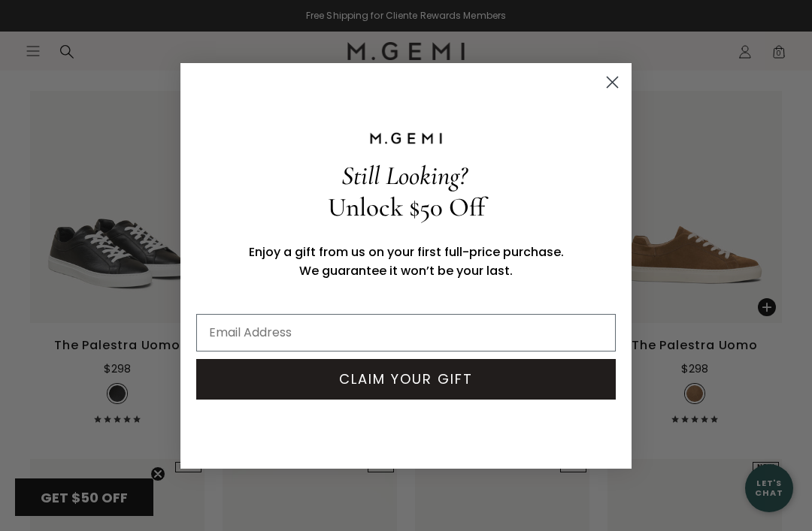 The height and width of the screenshot is (531, 812). What do you see at coordinates (406, 380) in the screenshot?
I see `button: CLAIM YOUR GIFT` at bounding box center [406, 380].